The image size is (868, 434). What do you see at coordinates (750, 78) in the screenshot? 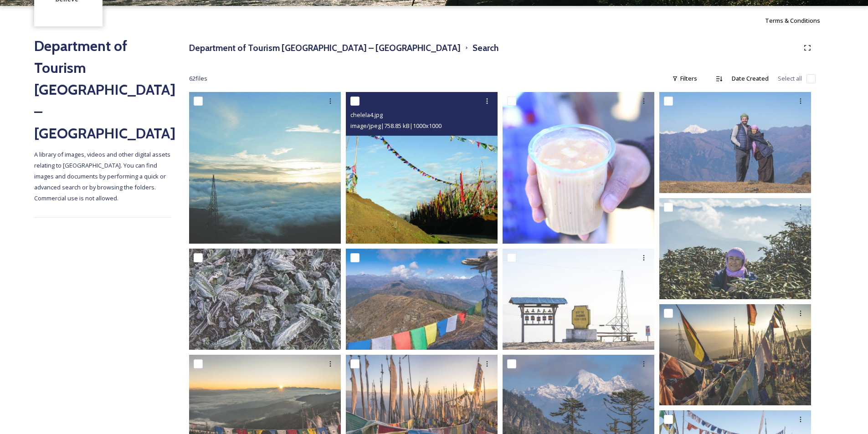
I see `div: Date Created` at bounding box center [750, 78].